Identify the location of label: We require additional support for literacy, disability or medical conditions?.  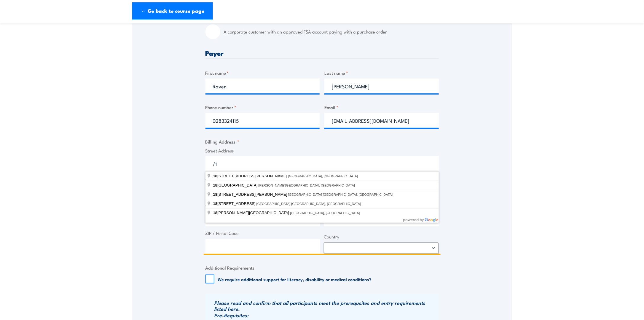
(294, 279).